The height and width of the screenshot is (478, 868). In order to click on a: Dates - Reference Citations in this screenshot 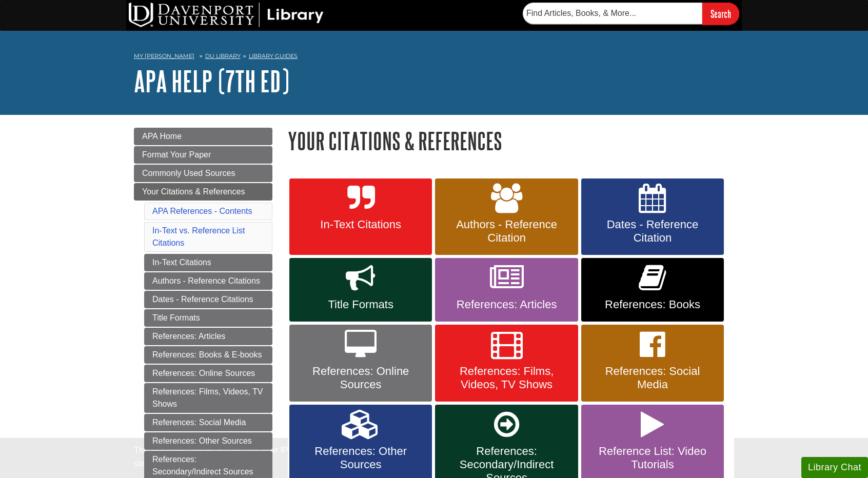, I will do `click(208, 300)`.